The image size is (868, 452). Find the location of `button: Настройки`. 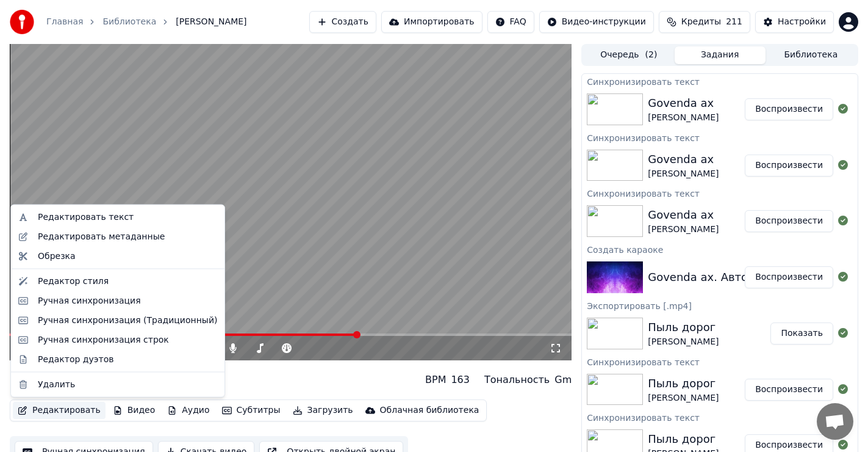

button: Настройки is located at coordinates (794, 22).